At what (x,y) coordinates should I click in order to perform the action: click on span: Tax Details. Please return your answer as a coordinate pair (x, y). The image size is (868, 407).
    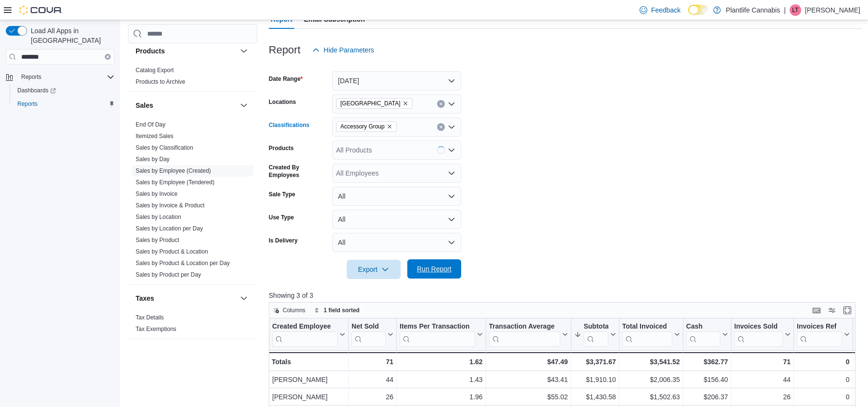
    Looking at the image, I should click on (150, 318).